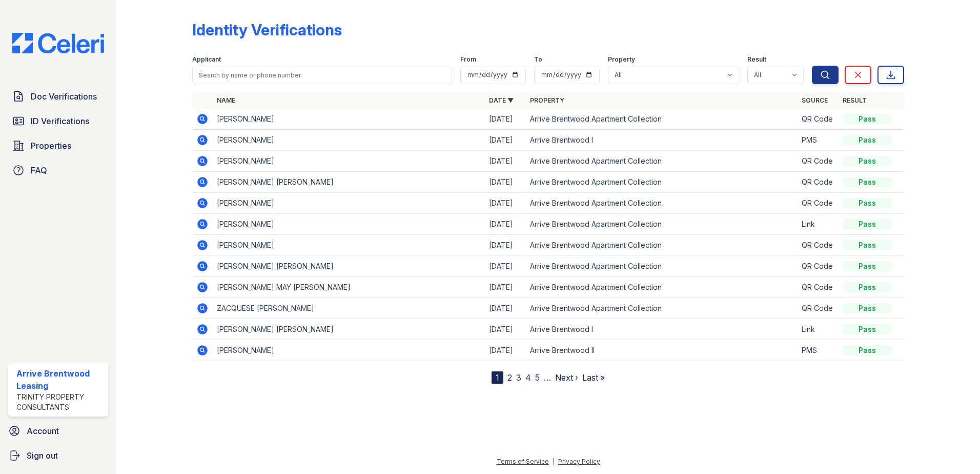 The image size is (980, 474). Describe the element at coordinates (567, 377) in the screenshot. I see `a: Next ›` at that location.